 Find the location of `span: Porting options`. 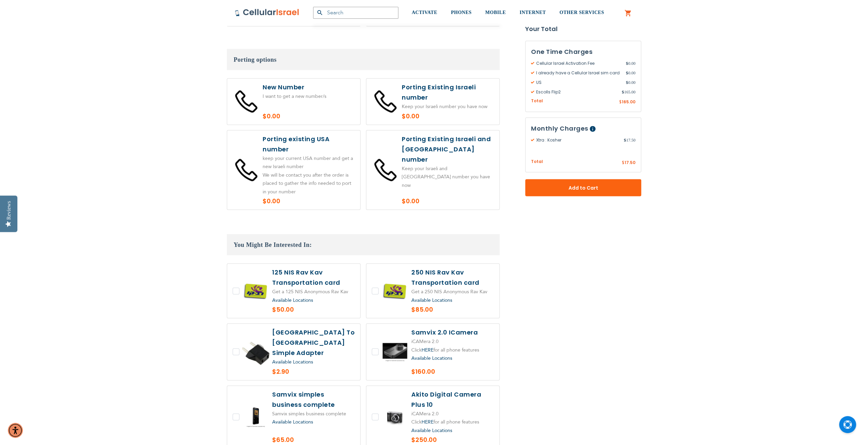

span: Porting options is located at coordinates (255, 59).